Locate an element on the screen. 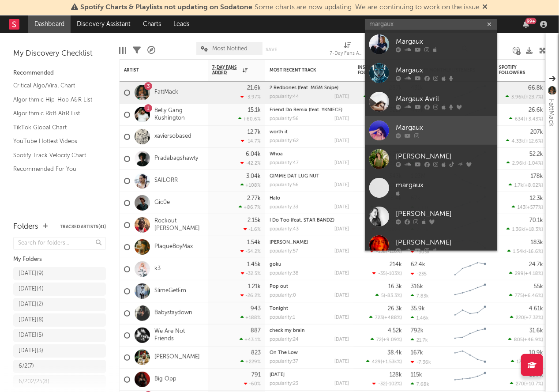  div: 183k is located at coordinates (537, 242).